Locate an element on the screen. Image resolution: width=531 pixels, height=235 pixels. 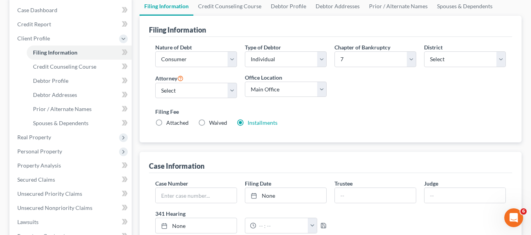
a: Filing Information is located at coordinates (79, 53).